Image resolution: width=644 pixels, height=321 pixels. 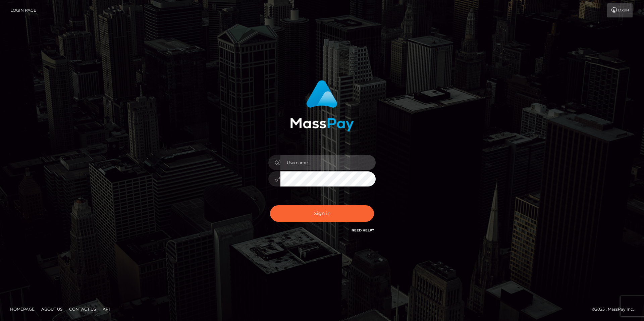 What do you see at coordinates (52, 309) in the screenshot?
I see `a: About Us` at bounding box center [52, 309].